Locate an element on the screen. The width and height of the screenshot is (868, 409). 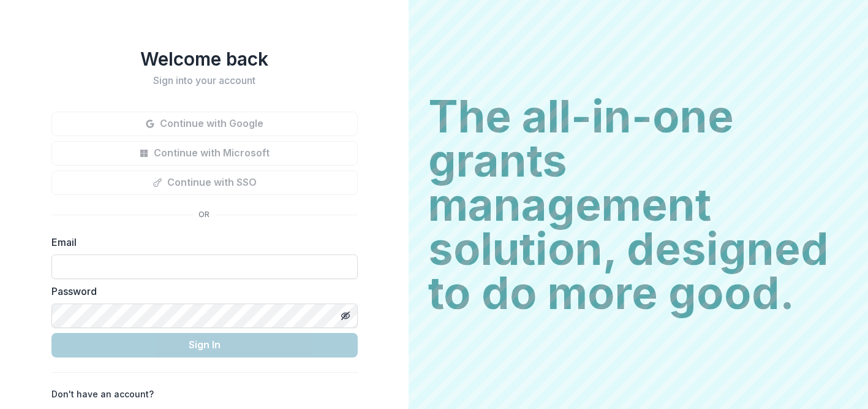
button: Toggle password visibility is located at coordinates (346, 316).